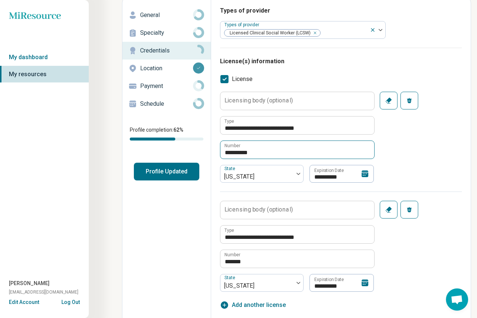  I want to click on p: General, so click(167, 15).